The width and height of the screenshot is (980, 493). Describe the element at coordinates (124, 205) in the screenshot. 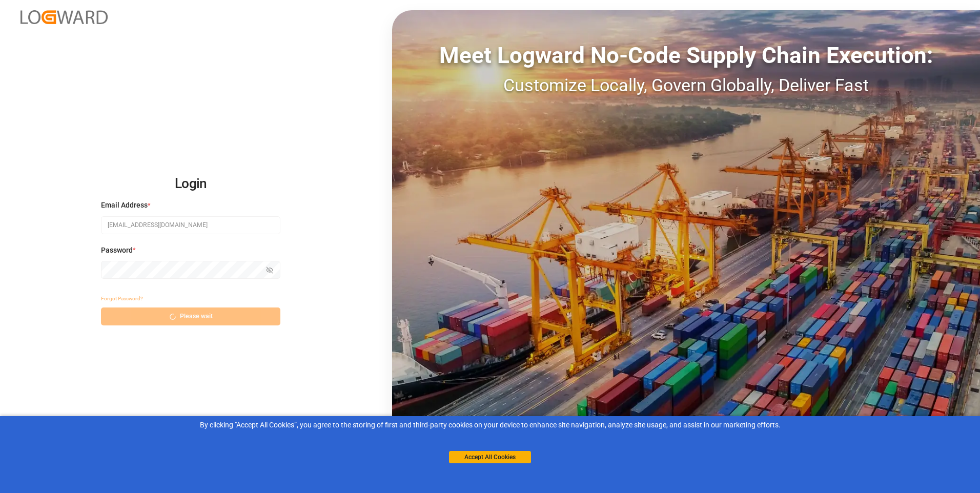

I see `span: Email Address` at that location.